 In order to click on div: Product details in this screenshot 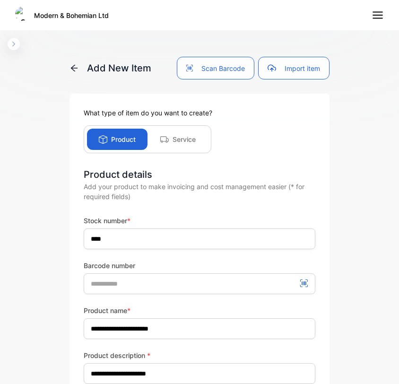, I will do `click(200, 175)`.